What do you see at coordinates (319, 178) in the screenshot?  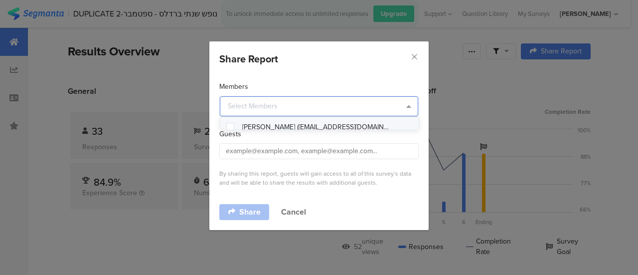 I see `div: By sharing this report, guests will gain access to all of this survey’s data and will be able to ...` at bounding box center [319, 178].